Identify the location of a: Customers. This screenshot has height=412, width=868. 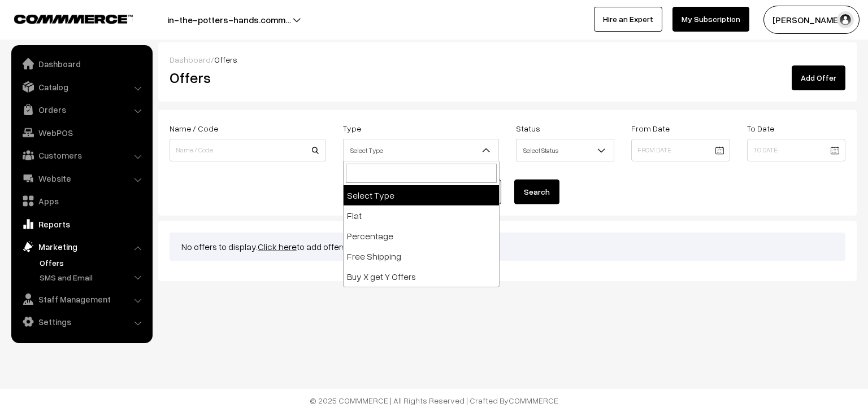
(82, 155).